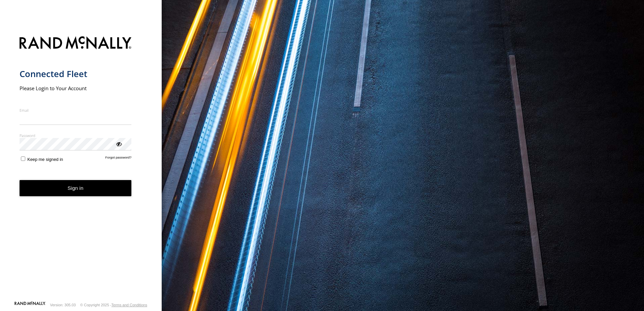 The width and height of the screenshot is (644, 311). What do you see at coordinates (113, 305) in the screenshot?
I see `div: © Copyright 2025 -` at bounding box center [113, 305].